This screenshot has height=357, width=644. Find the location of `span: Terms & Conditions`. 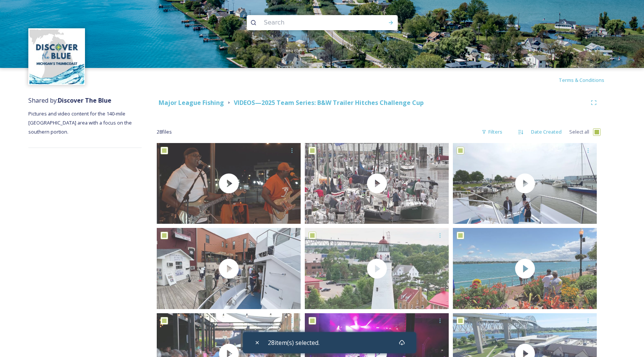

span: Terms & Conditions is located at coordinates (581, 80).